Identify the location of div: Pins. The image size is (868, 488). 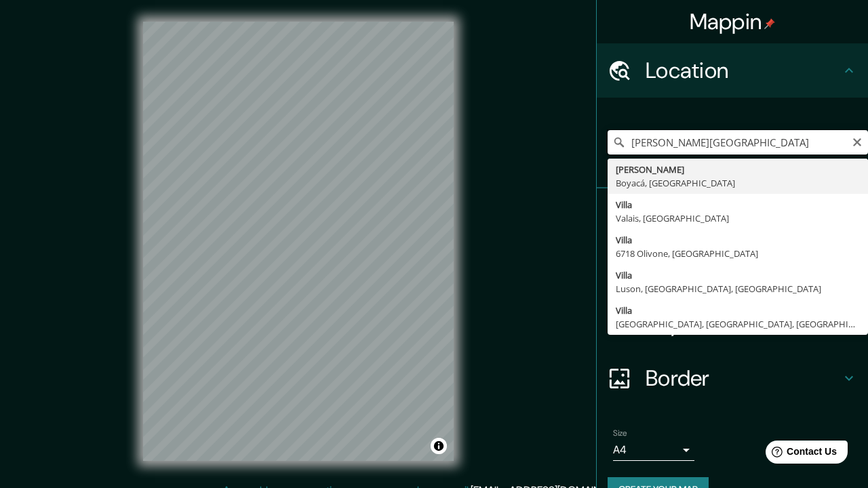
(733, 216).